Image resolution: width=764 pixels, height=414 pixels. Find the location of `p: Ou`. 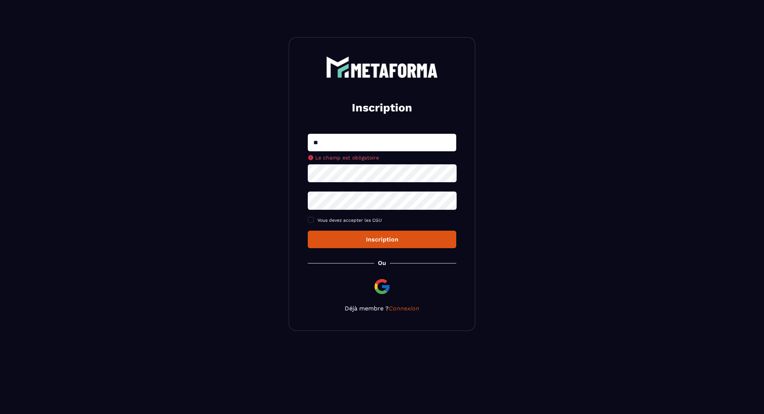

p: Ou is located at coordinates (382, 263).